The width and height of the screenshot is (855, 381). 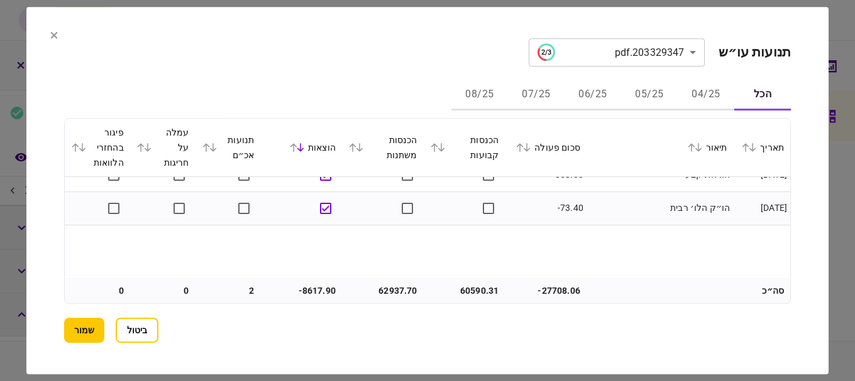 What do you see at coordinates (545, 52) in the screenshot?
I see `text: 2/3` at bounding box center [545, 52].